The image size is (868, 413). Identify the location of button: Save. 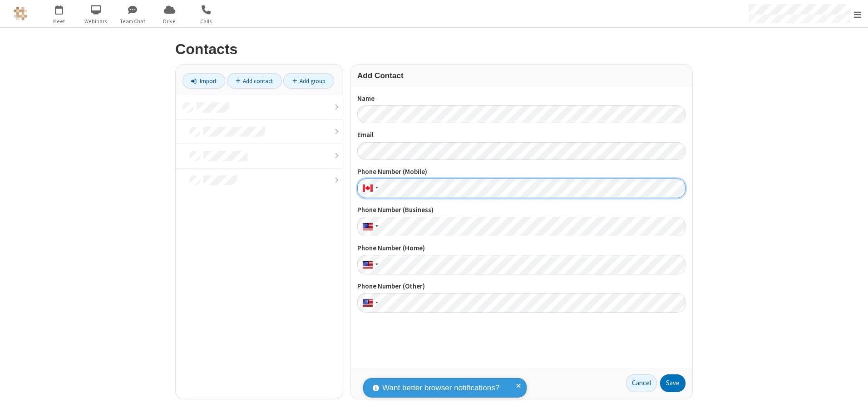
(673, 384).